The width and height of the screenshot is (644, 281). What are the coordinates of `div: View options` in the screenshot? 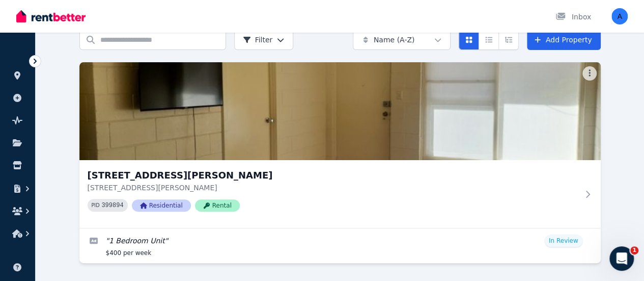 It's located at (489, 40).